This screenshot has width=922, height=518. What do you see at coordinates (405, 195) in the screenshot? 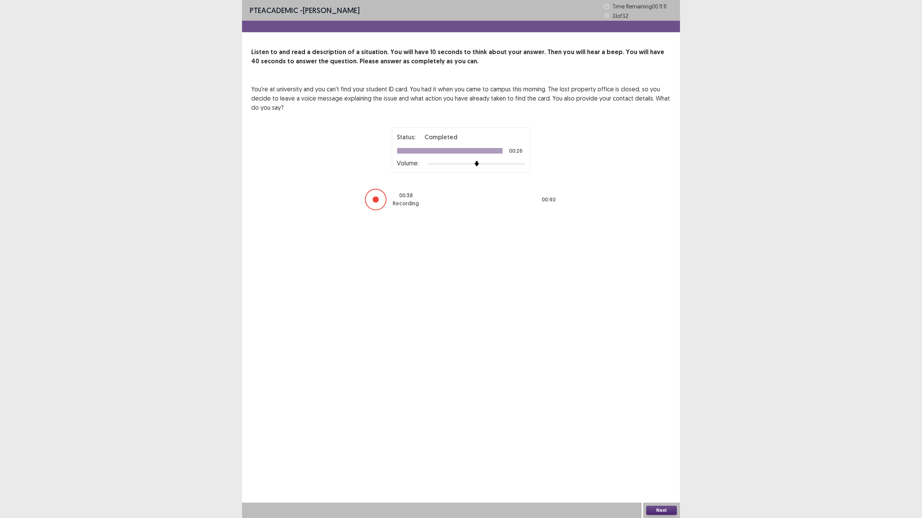
I see `p: 00 : 38` at bounding box center [405, 195].